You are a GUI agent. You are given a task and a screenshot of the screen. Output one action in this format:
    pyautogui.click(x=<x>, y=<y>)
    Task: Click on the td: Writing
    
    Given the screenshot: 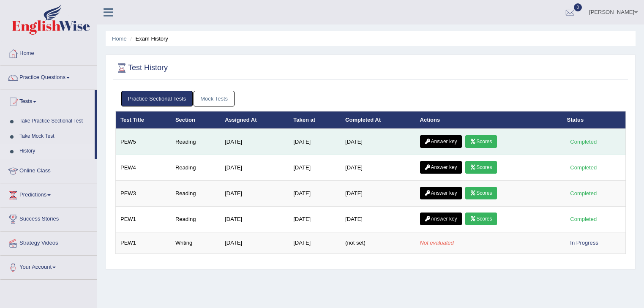 What is the action you would take?
    pyautogui.click(x=195, y=243)
    